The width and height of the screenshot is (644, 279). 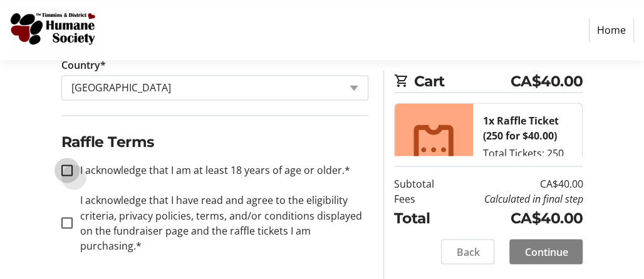 I want to click on button: Back, so click(x=467, y=251).